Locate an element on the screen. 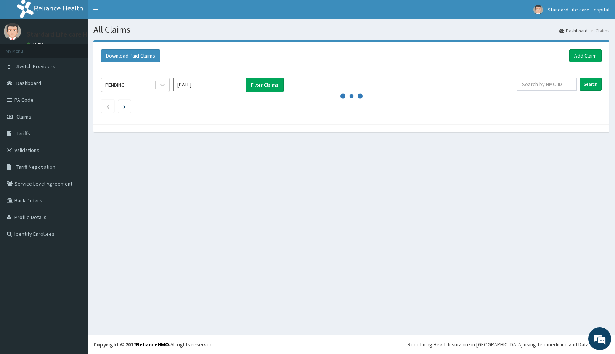  span: Standard Life care Hospital is located at coordinates (579, 10).